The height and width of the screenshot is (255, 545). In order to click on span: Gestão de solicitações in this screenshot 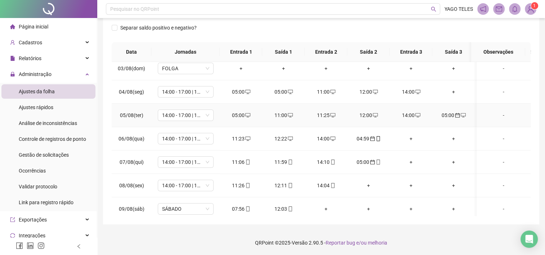, I will do `click(44, 155)`.